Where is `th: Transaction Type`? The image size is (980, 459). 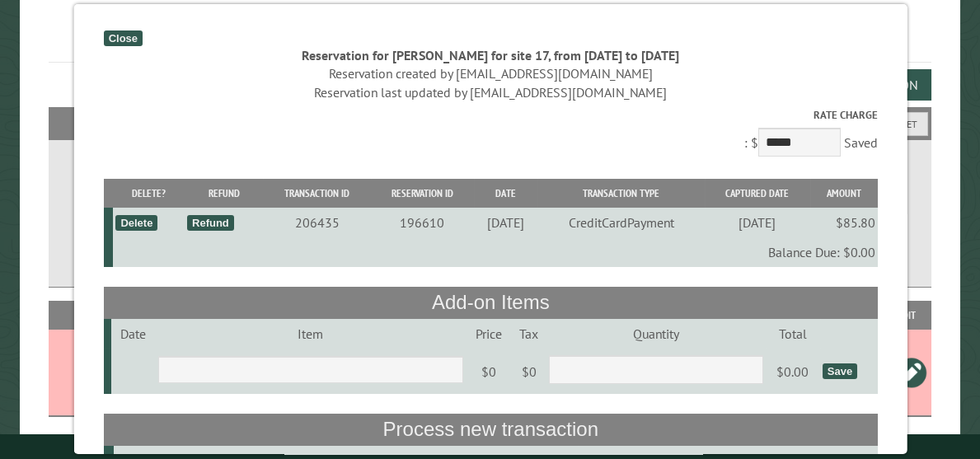 th: Transaction Type is located at coordinates (619, 193).